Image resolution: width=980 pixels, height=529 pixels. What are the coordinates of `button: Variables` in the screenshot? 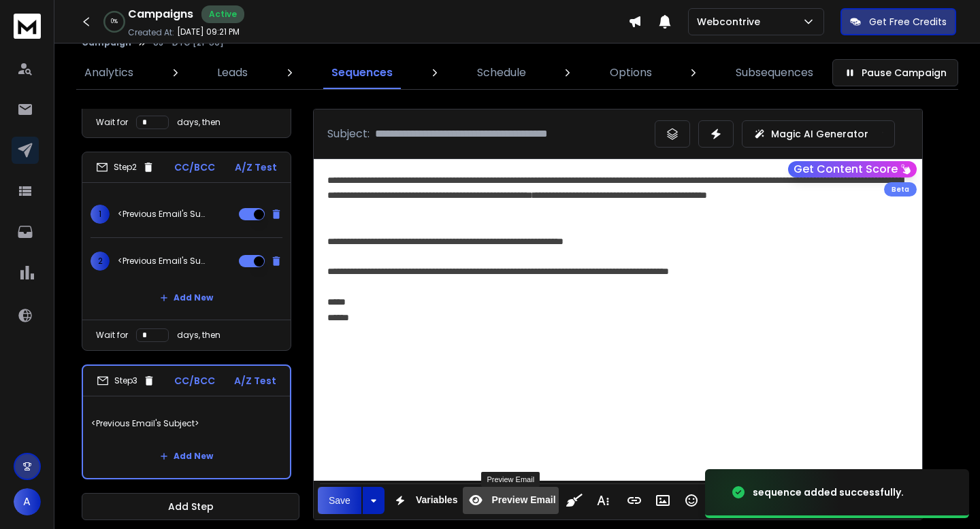 It's located at (424, 500).